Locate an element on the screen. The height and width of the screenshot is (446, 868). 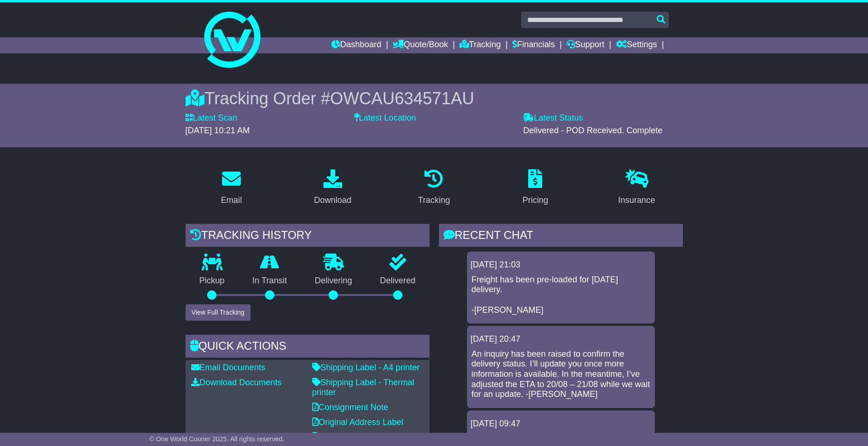
a: Address Label is located at coordinates (342, 436).